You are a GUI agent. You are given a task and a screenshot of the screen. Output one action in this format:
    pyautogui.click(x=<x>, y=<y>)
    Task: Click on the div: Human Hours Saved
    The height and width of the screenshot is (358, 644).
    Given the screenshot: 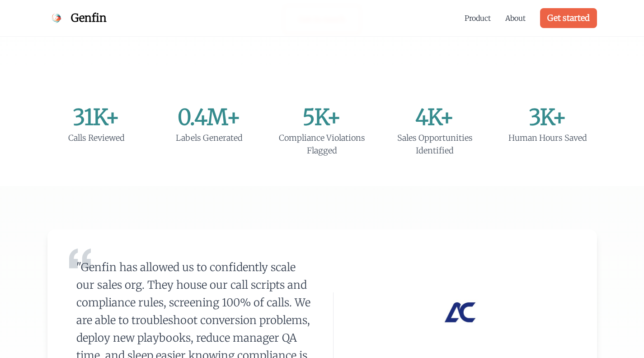 What is the action you would take?
    pyautogui.click(x=547, y=138)
    